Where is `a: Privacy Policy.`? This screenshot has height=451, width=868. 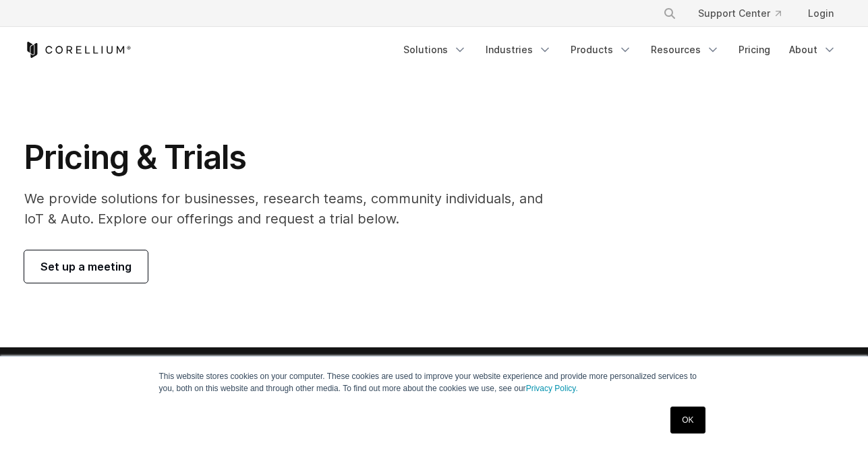 a: Privacy Policy. is located at coordinates (551, 389).